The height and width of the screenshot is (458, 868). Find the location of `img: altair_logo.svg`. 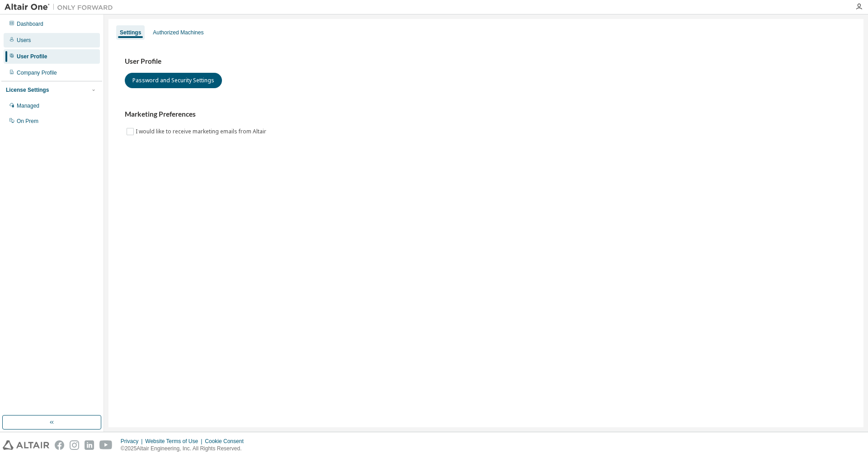

img: altair_logo.svg is located at coordinates (26, 445).